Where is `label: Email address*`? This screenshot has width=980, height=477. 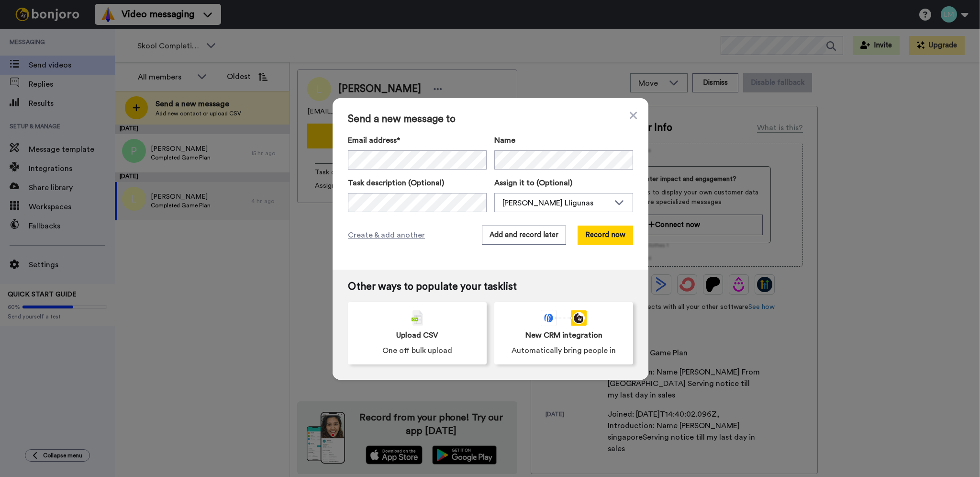
label: Email address* is located at coordinates (417, 140).